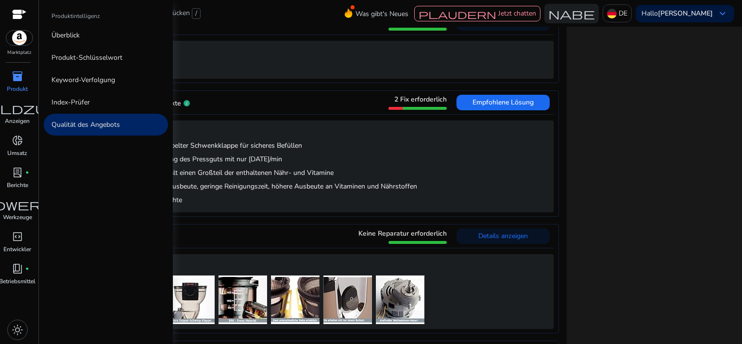  Describe the element at coordinates (76, 16) in the screenshot. I see `p: Produktintelligenz` at that location.